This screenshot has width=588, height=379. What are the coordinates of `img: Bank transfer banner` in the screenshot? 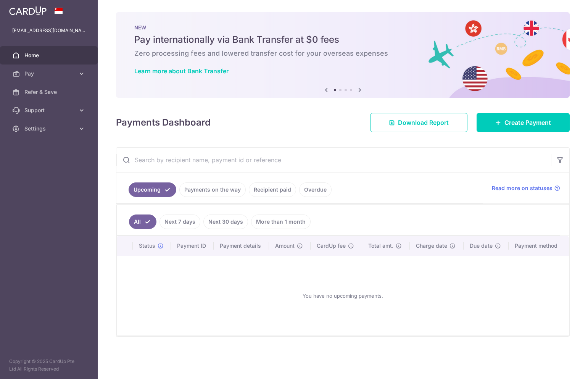 It's located at (342, 55).